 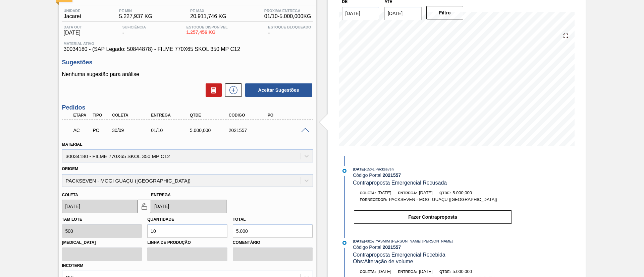 What do you see at coordinates (70, 169) in the screenshot?
I see `label: Origem` at bounding box center [70, 169].